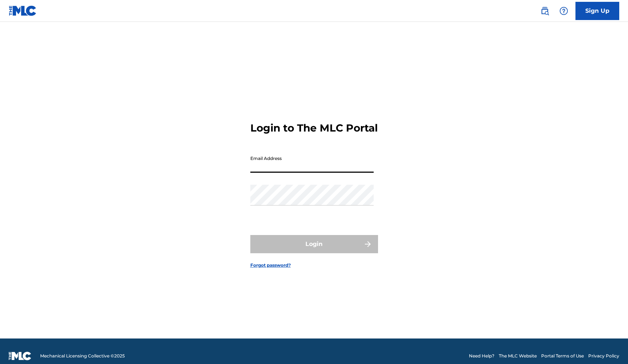  Describe the element at coordinates (270, 265) in the screenshot. I see `a: Forgot password?` at that location.